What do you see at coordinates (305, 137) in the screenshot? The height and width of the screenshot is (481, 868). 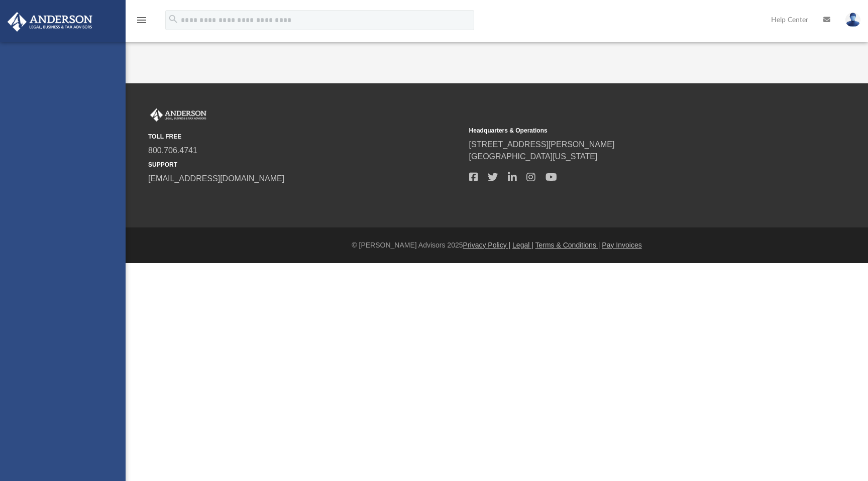 I see `small: TOLL FREE` at bounding box center [305, 137].